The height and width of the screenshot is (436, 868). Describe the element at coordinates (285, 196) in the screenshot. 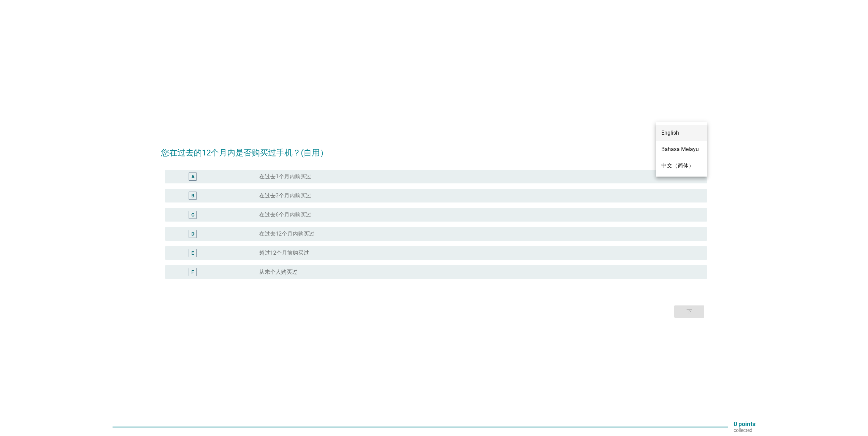

I see `label: 在过去3个月内购买过` at that location.